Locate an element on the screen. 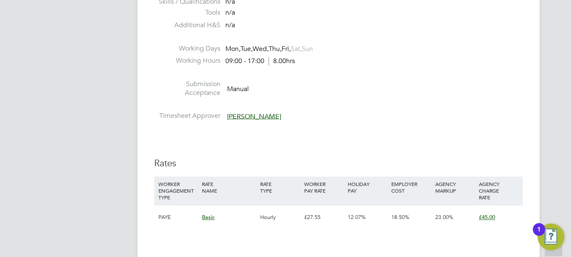  div: 09:00 - 17:00 is located at coordinates (260, 61).